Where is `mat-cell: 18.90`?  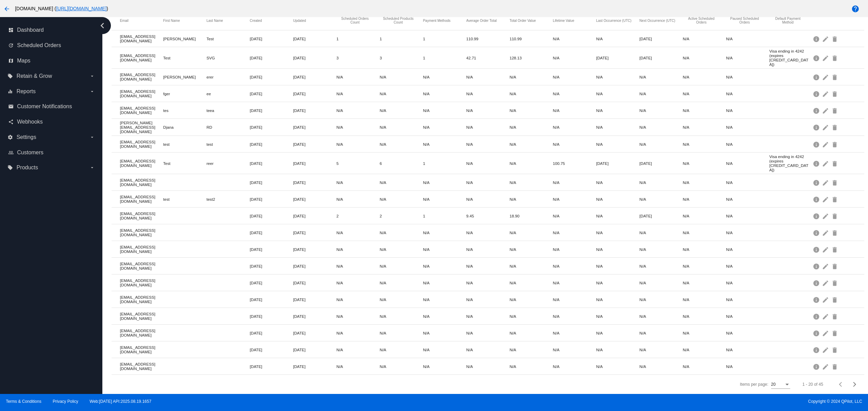
mat-cell: 18.90 is located at coordinates (531, 216).